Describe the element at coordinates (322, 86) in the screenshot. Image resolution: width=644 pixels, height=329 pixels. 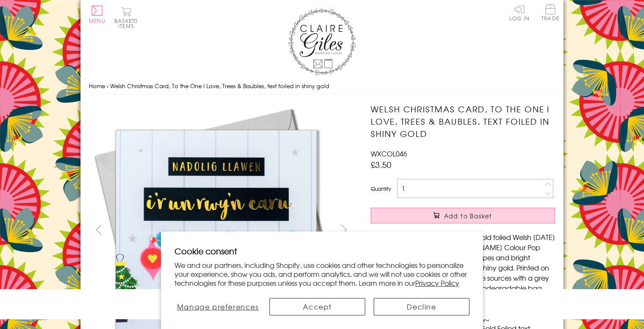
I see `nav: breadcrumbs` at that location.